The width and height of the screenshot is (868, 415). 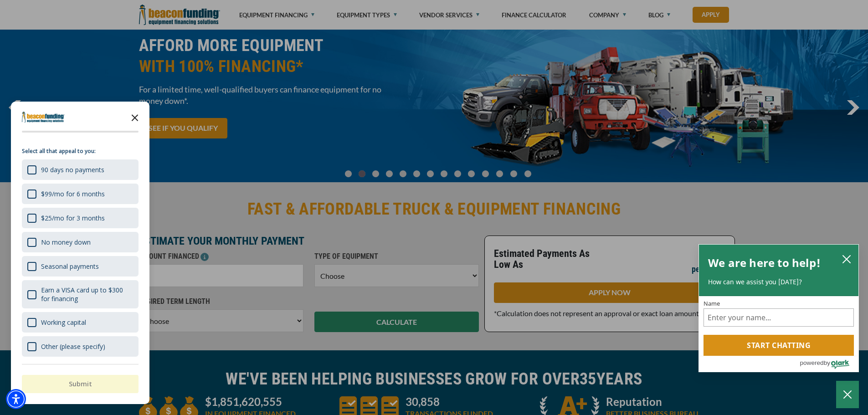 What do you see at coordinates (812, 362) in the screenshot?
I see `span: powered` at bounding box center [812, 362].